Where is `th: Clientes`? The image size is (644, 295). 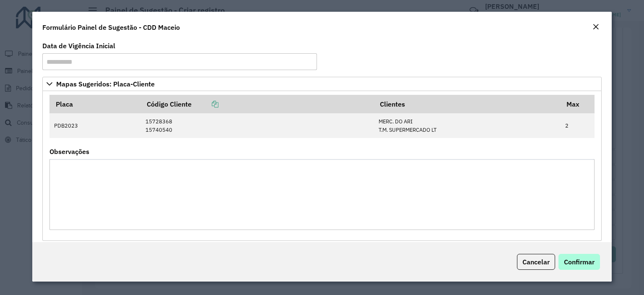
th: Clientes is located at coordinates (467, 104).